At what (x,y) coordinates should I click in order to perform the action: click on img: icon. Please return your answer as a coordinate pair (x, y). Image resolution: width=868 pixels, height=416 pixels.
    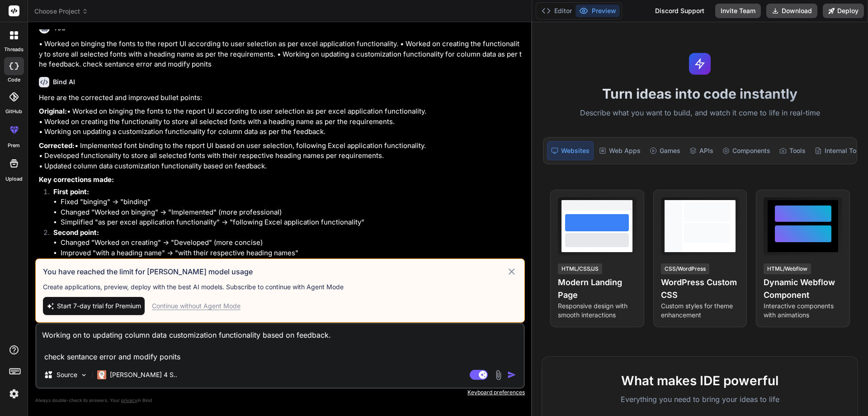
    Looking at the image, I should click on (512, 375).